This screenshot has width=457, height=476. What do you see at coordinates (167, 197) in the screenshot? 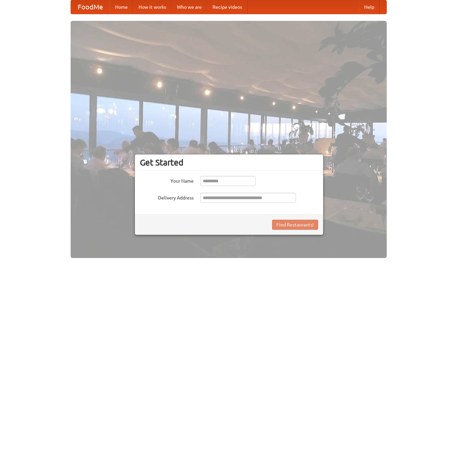
I see `label: Delivery Address` at bounding box center [167, 197].